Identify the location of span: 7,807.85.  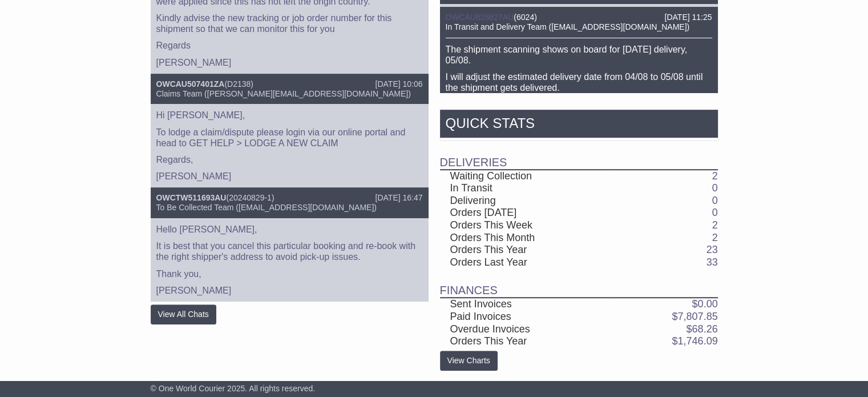
(698, 316).